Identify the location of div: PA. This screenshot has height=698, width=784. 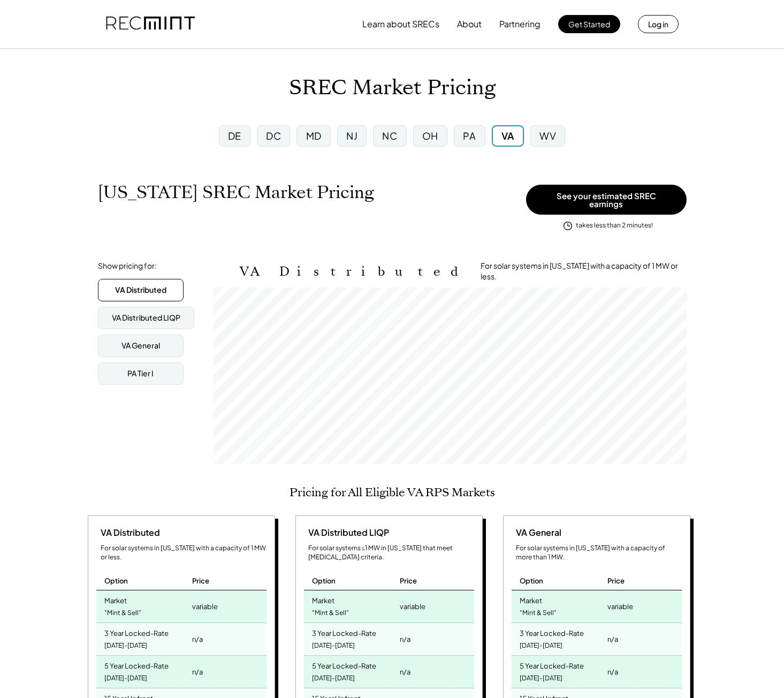
(470, 136).